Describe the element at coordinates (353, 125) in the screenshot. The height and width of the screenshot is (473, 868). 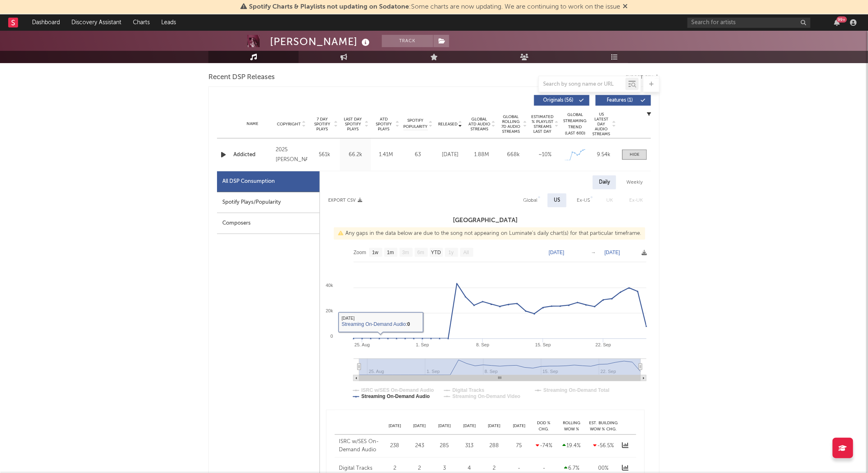
I see `span: Last Day Spotify Plays` at that location.